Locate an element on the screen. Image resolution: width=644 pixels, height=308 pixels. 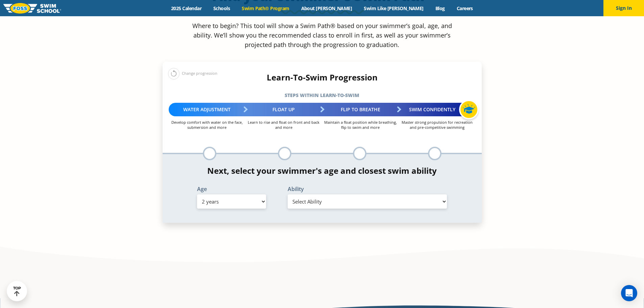
div: Change progression is located at coordinates (193, 73).